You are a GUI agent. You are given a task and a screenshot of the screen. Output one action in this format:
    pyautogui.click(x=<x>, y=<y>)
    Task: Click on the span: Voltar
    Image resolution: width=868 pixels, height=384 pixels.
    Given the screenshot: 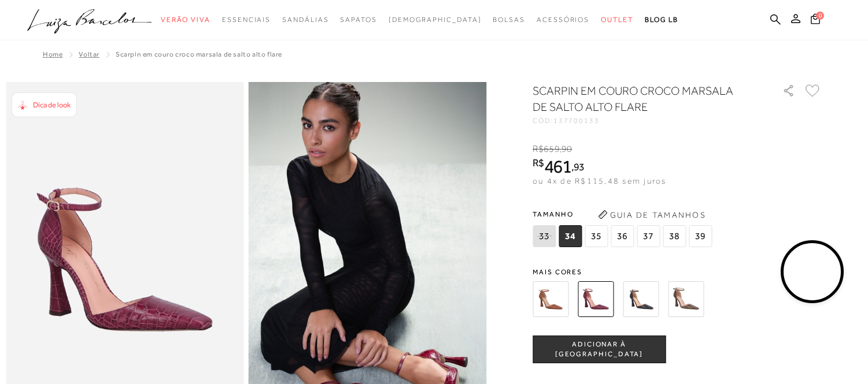 What is the action you would take?
    pyautogui.click(x=89, y=54)
    